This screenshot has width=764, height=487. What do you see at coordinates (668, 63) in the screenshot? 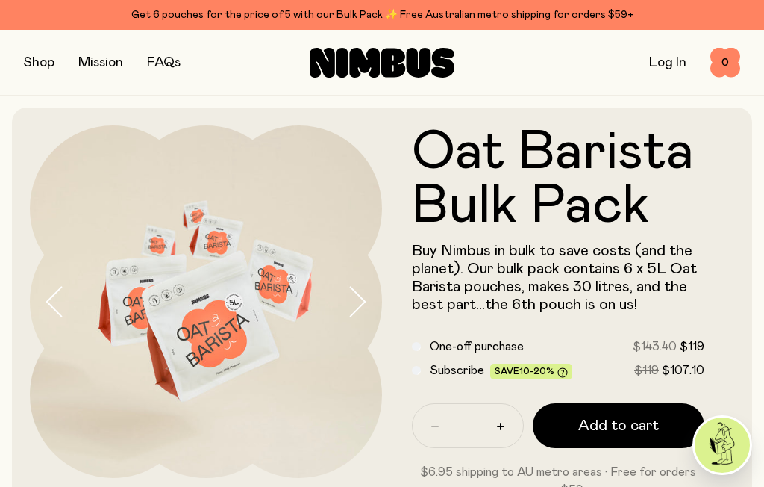
I see `a: Log In` at bounding box center [668, 63].